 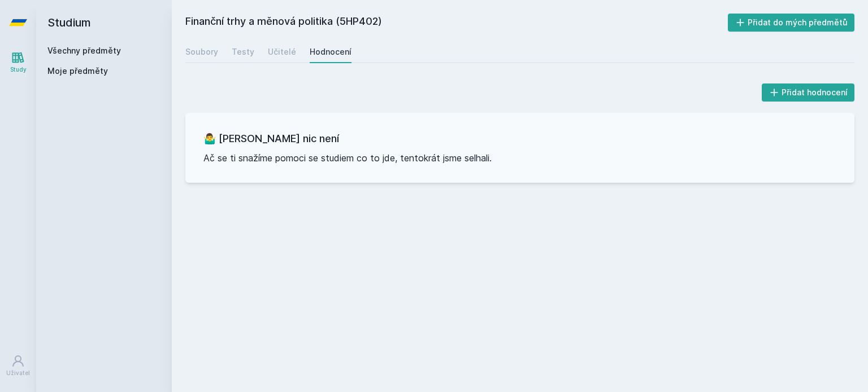 I want to click on span: Moje předměty, so click(x=77, y=71).